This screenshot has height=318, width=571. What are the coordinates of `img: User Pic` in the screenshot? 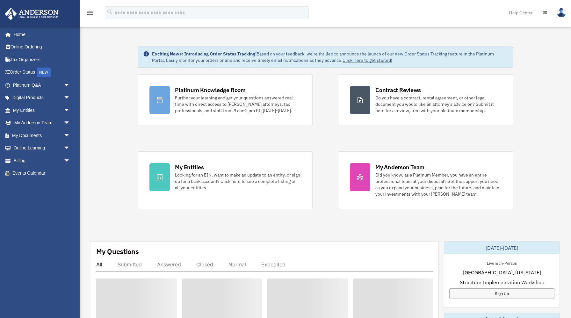 It's located at (561, 12).